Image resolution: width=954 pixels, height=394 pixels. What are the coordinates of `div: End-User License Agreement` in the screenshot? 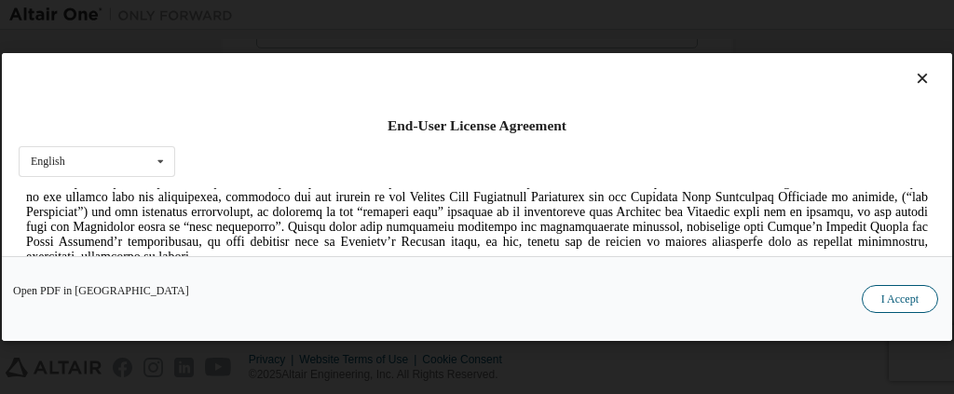 It's located at (477, 126).